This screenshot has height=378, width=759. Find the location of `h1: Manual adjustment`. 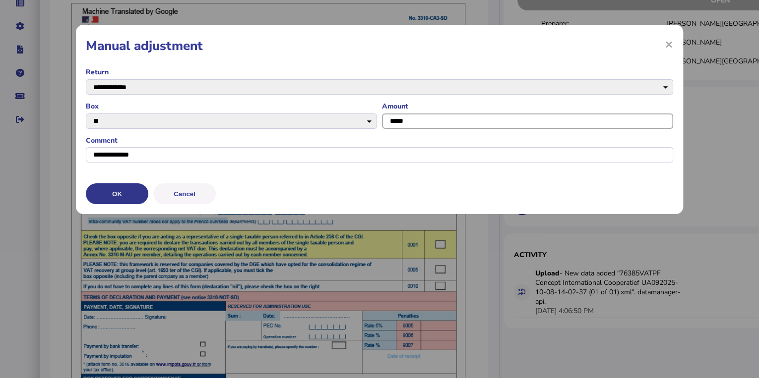

h1: Manual adjustment is located at coordinates (379, 46).